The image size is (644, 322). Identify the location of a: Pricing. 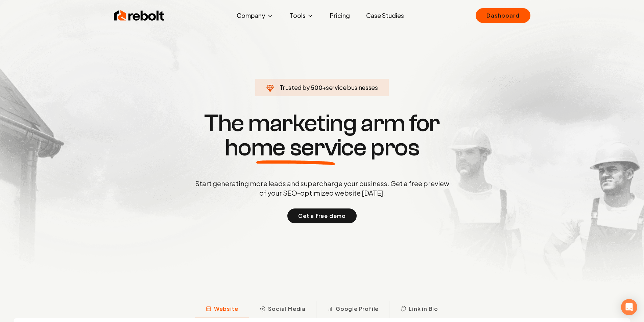
(340, 16).